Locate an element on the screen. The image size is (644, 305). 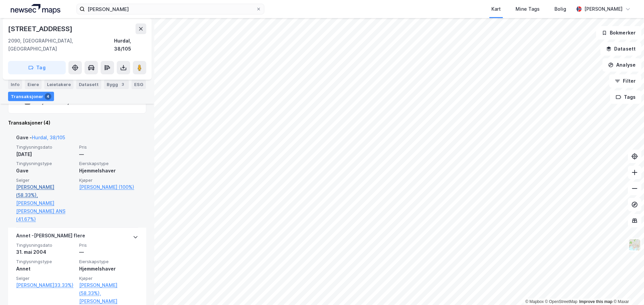
button: Datasett is located at coordinates (620, 49).